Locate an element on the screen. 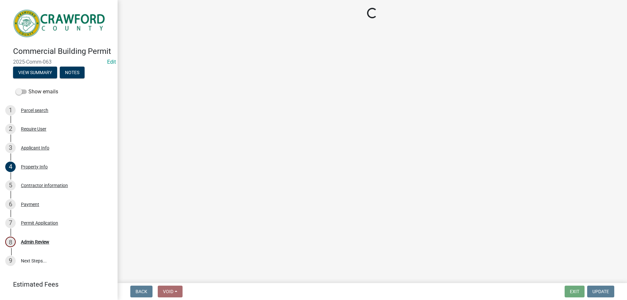 The width and height of the screenshot is (627, 300). label: Show emails is located at coordinates (37, 92).